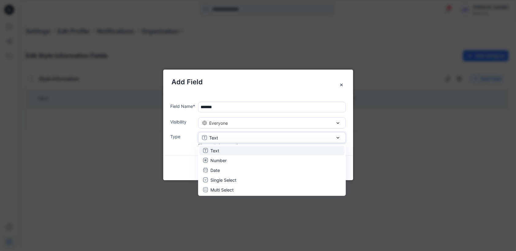 This screenshot has height=251, width=516. I want to click on button: Close, so click(341, 85).